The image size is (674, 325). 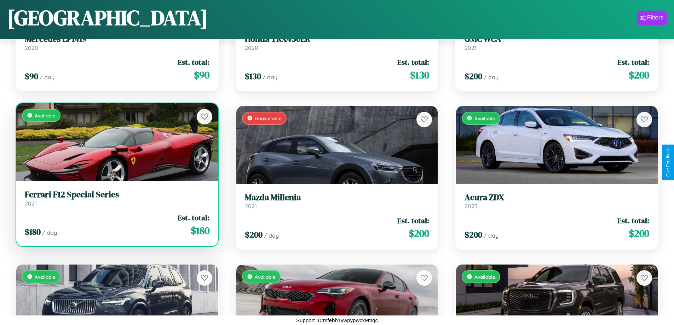 I want to click on a: GMC WCA2021, so click(x=557, y=42).